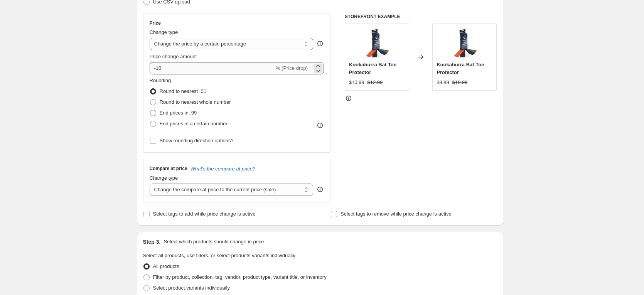 The height and width of the screenshot is (295, 644). Describe the element at coordinates (212, 68) in the screenshot. I see `input: -15` at that location.